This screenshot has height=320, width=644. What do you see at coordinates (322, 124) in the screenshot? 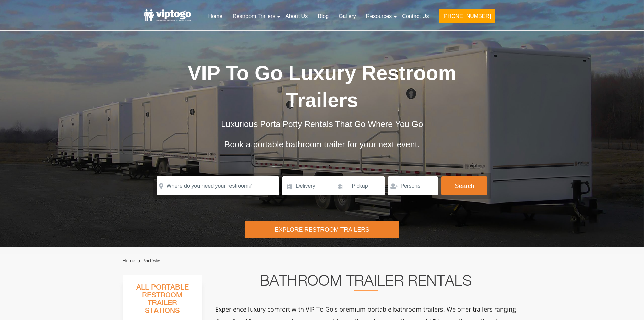
I see `span: Luxurious Porta Potty Rentals That Go Where You Go` at bounding box center [322, 124].